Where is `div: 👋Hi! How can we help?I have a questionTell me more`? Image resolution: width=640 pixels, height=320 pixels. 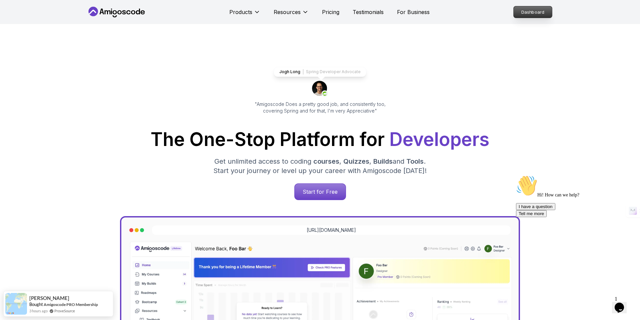
div: 👋Hi! How can we help?I have a questionTell me more is located at coordinates (63, 24).